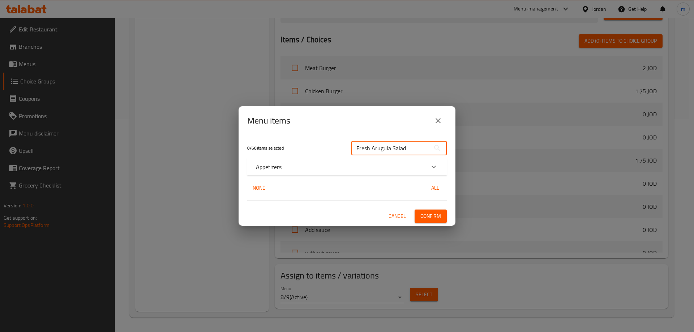 The width and height of the screenshot is (694, 332). What do you see at coordinates (269, 167) in the screenshot?
I see `p: Appetizers` at bounding box center [269, 167].